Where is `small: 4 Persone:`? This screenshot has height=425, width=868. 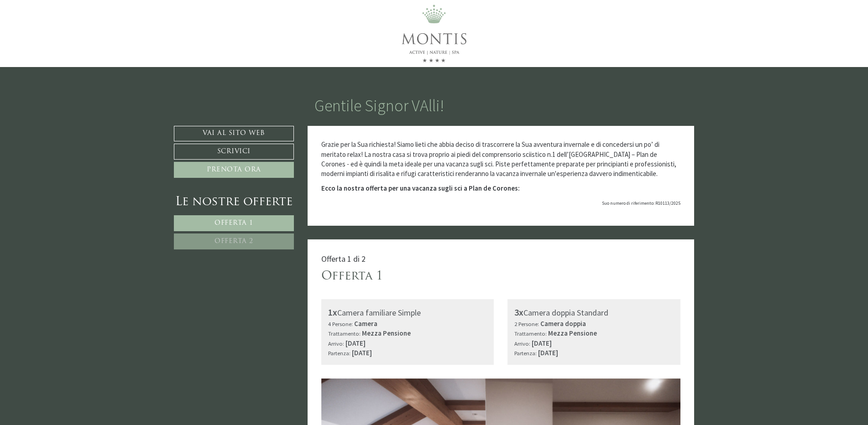 small: 4 Persone: is located at coordinates (341, 324).